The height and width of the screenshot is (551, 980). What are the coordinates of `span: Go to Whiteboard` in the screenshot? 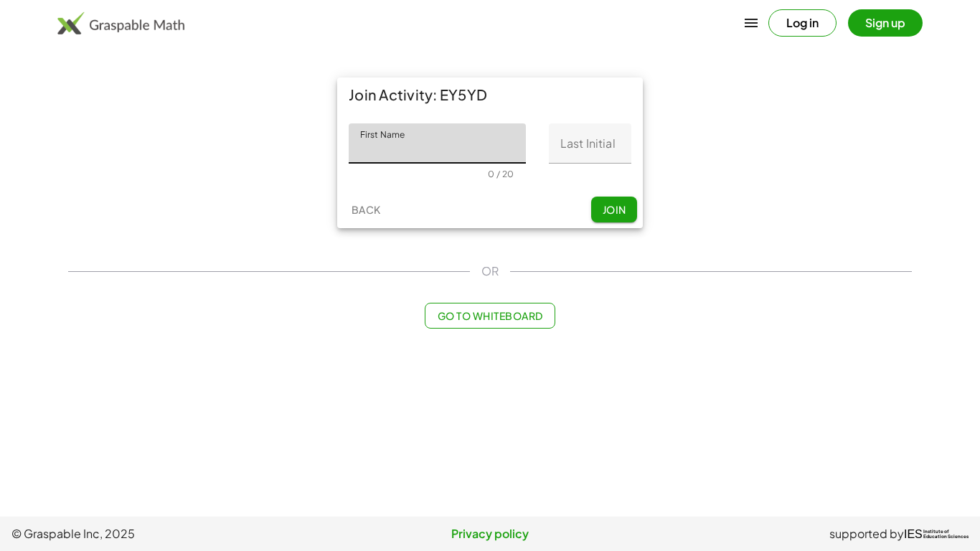 It's located at (489, 315).